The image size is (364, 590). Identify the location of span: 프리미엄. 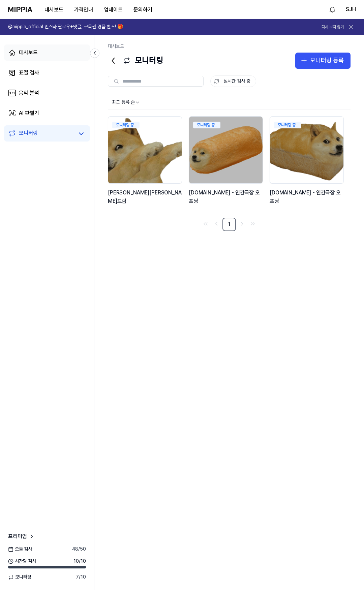
(18, 536).